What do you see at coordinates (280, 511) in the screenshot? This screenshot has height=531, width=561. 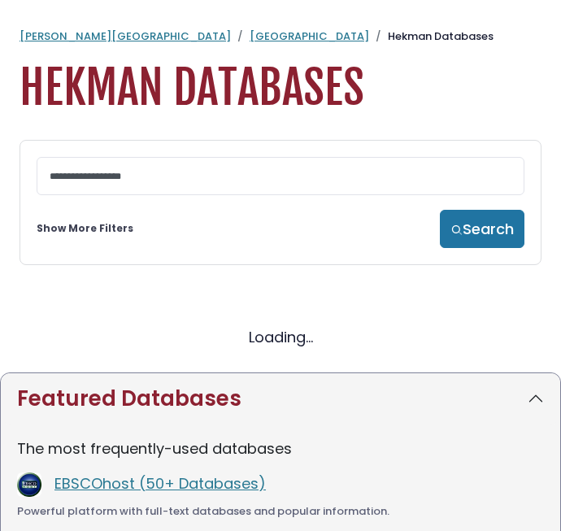 I see `div: Powerful platform with full-text databases and popular information.` at bounding box center [280, 511].